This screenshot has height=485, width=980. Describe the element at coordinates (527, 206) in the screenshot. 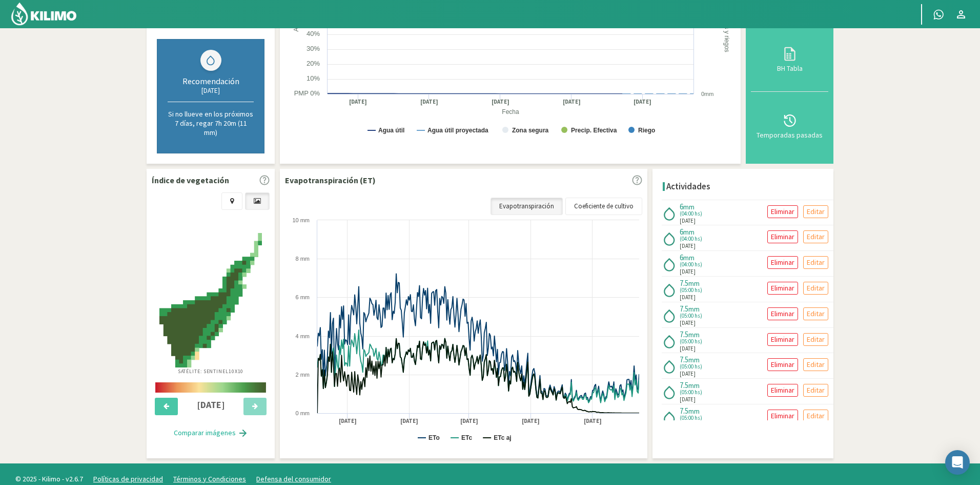

I see `a: Evapotranspiración` at that location.